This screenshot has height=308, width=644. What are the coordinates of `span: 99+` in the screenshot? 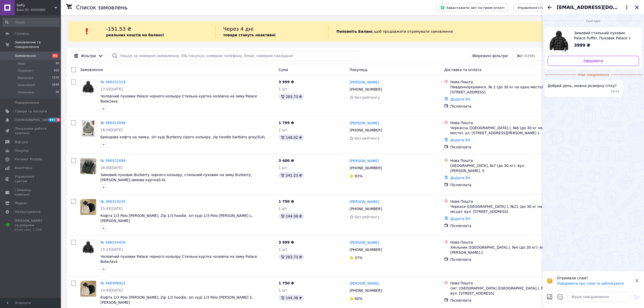 It's located at (52, 120).